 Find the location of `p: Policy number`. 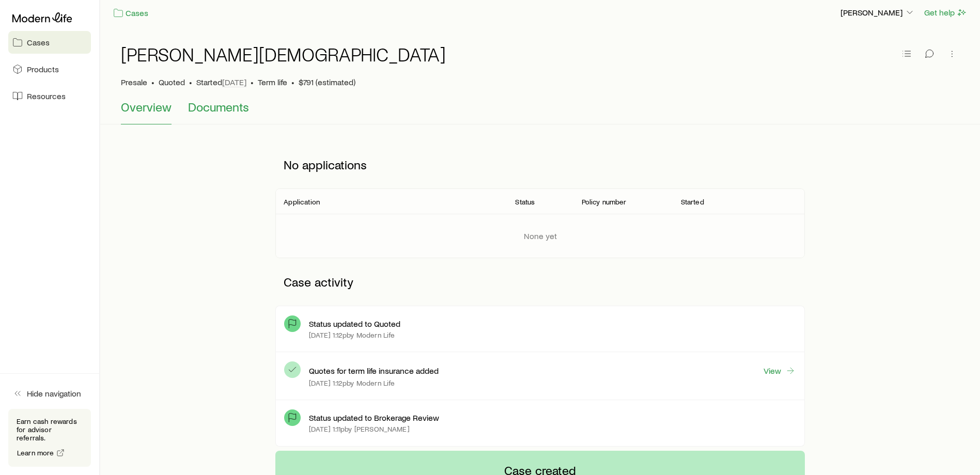

p: Policy number is located at coordinates (604, 202).